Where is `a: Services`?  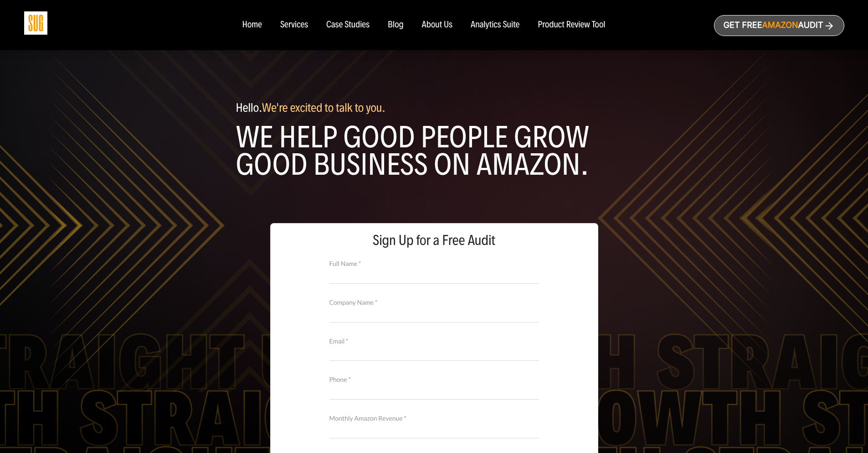 a: Services is located at coordinates (294, 25).